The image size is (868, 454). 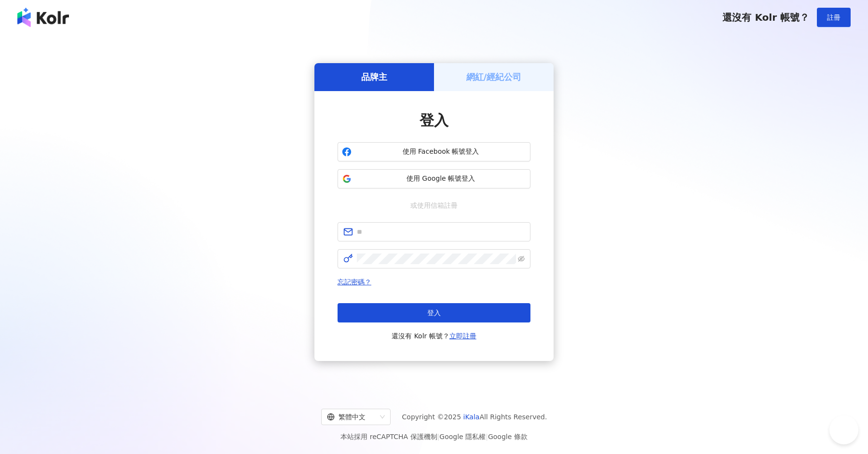 What do you see at coordinates (374, 76) in the screenshot?
I see `h5: 品牌主` at bounding box center [374, 76].